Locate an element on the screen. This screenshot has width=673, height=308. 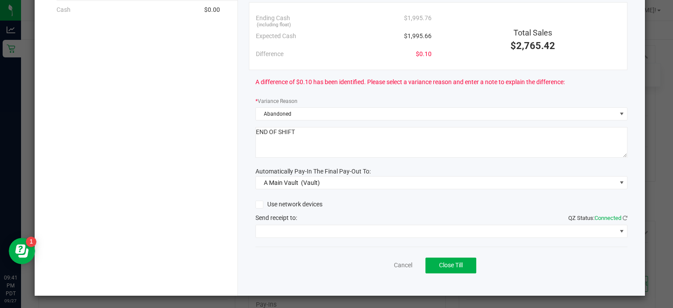
span: (Vault) is located at coordinates (310, 183).